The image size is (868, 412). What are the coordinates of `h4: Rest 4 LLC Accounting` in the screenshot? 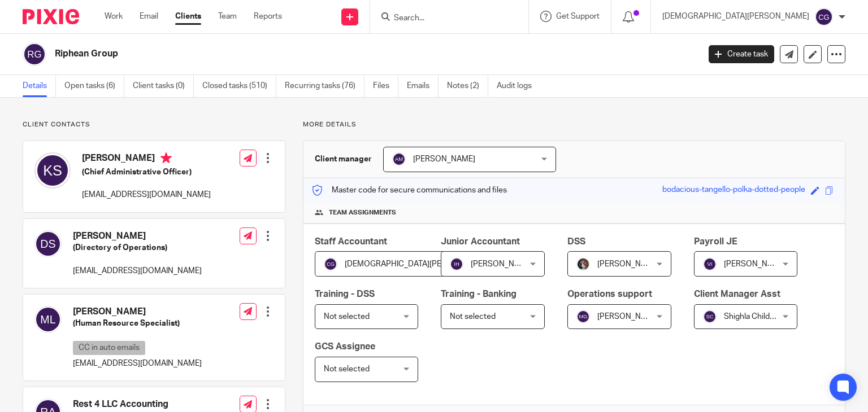 It's located at (137, 405).